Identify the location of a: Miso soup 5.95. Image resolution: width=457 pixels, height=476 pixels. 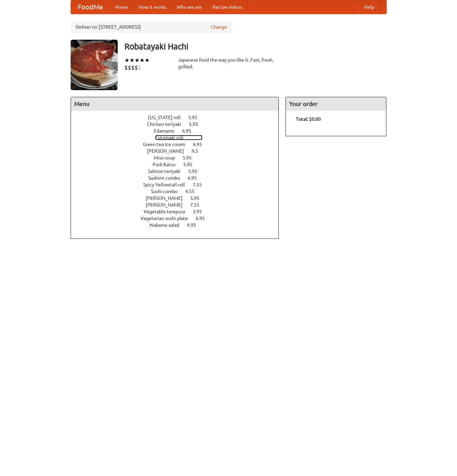
(179, 158).